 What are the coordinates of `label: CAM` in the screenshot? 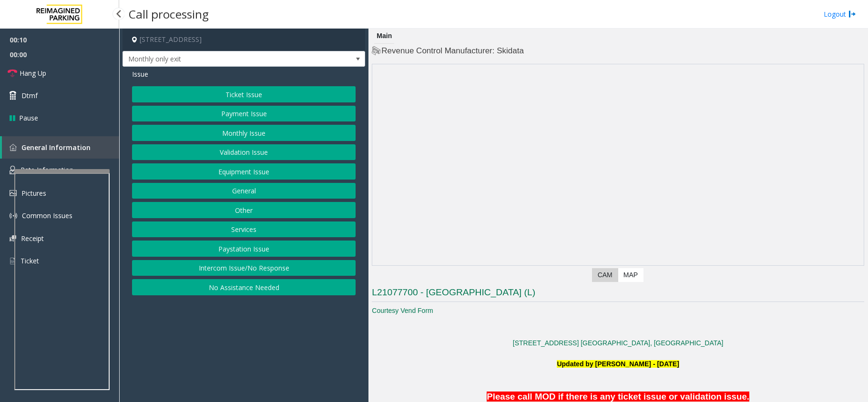 It's located at (605, 275).